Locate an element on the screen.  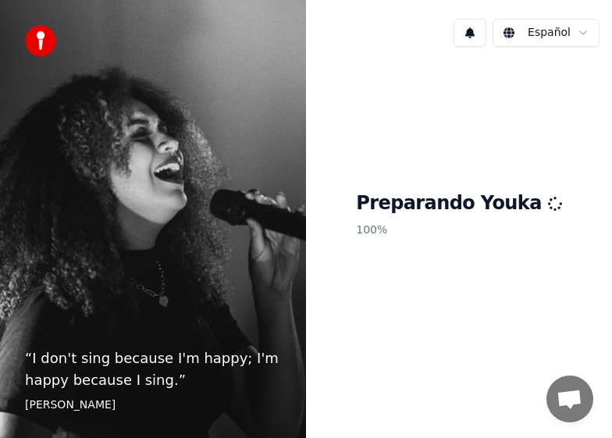
p: 100 % is located at coordinates (459, 230).